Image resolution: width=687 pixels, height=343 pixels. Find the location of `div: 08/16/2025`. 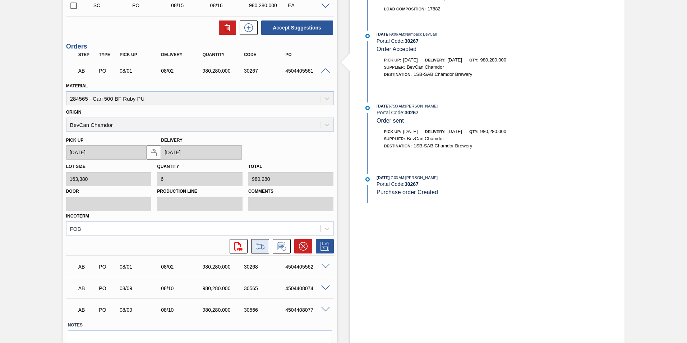

div: 08/16/2025 is located at coordinates (230, 5).